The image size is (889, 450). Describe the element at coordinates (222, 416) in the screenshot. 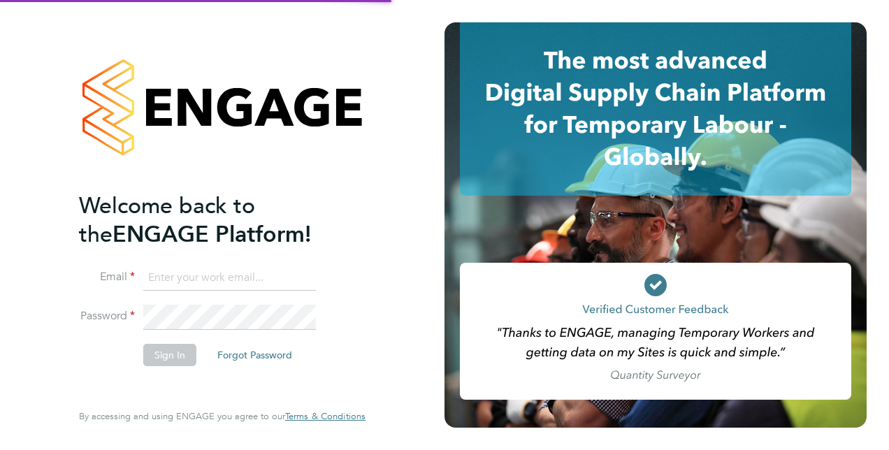

I see `span: By accessing and using ENGAGE you agree to our` at that location.